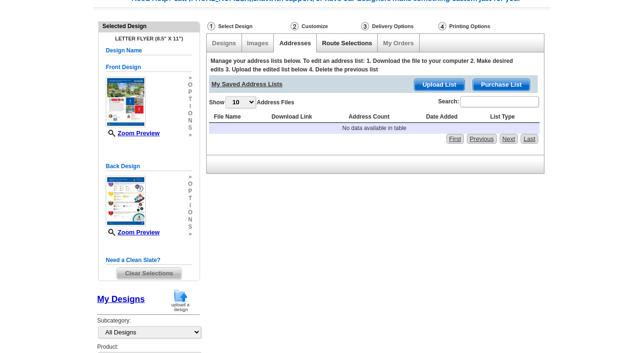 The width and height of the screenshot is (644, 353). I want to click on span: My Saved Address Lists, so click(247, 82).